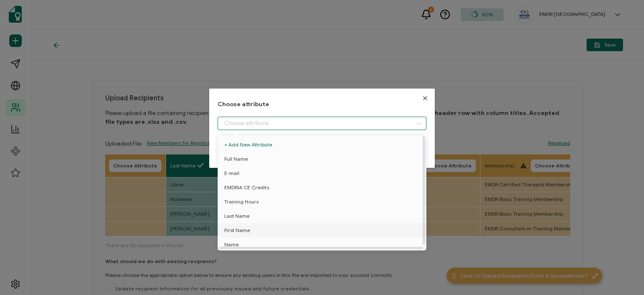 This screenshot has height=295, width=644. I want to click on button: Close, so click(425, 98).